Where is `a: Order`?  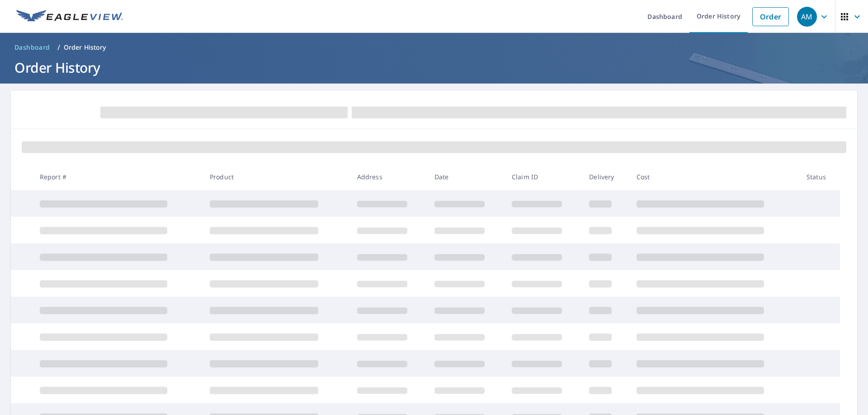
a: Order is located at coordinates (771, 17).